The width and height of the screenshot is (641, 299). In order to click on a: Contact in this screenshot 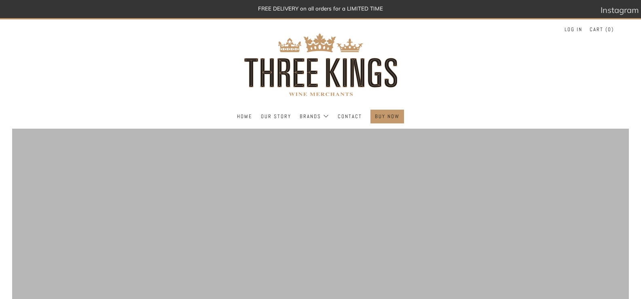, I will do `click(350, 117)`.